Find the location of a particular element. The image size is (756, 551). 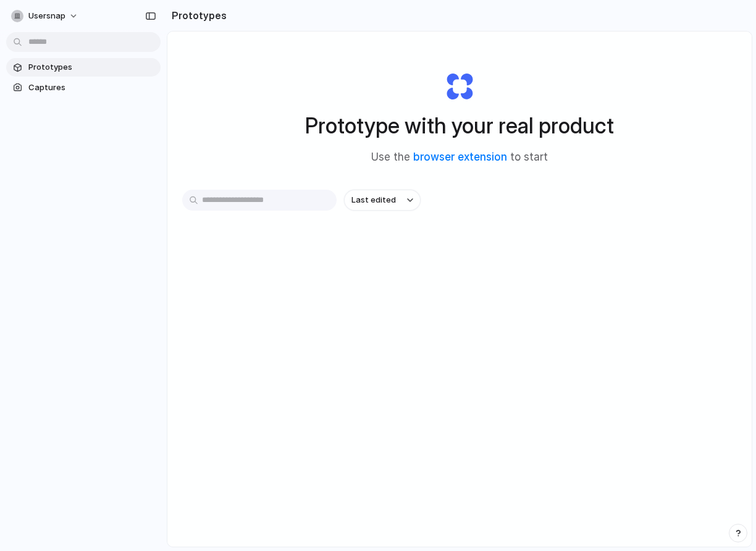

button: Usersnap is located at coordinates (45, 16).